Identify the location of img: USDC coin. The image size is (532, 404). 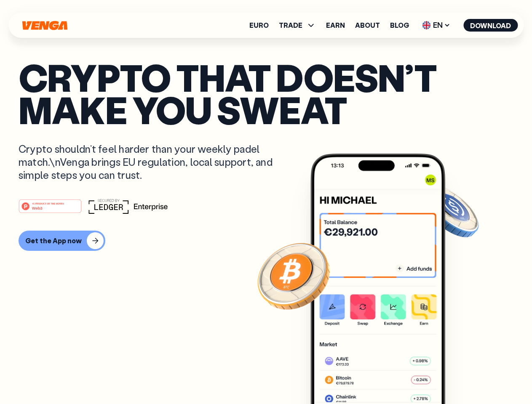
(450, 211).